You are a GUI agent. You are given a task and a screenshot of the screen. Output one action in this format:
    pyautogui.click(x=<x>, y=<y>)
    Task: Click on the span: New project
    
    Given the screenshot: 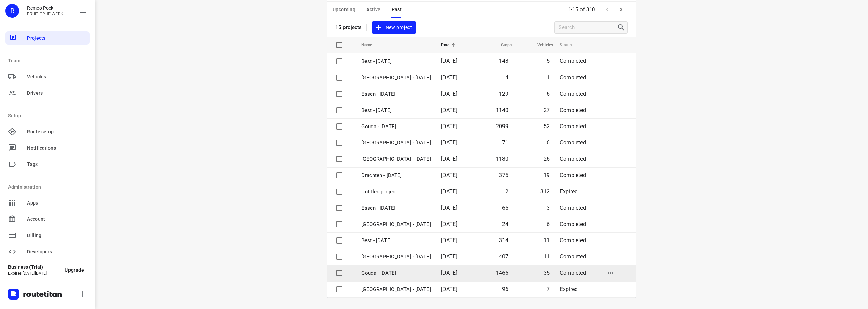 What is the action you would take?
    pyautogui.click(x=394, y=27)
    